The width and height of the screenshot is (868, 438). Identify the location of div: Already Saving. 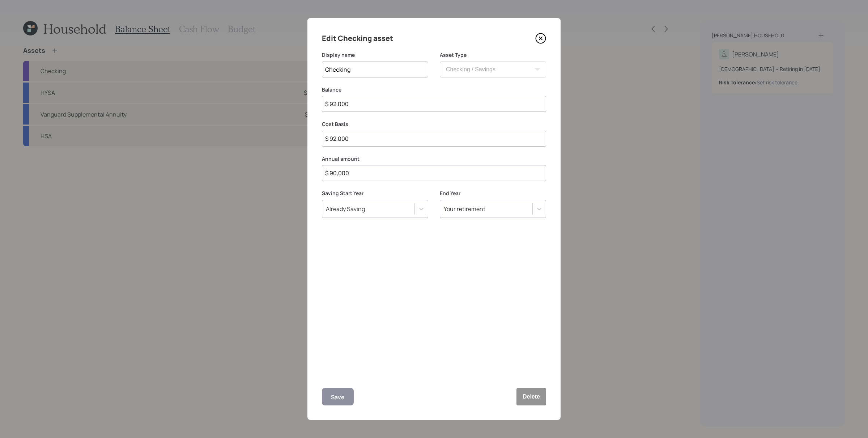
(345, 209).